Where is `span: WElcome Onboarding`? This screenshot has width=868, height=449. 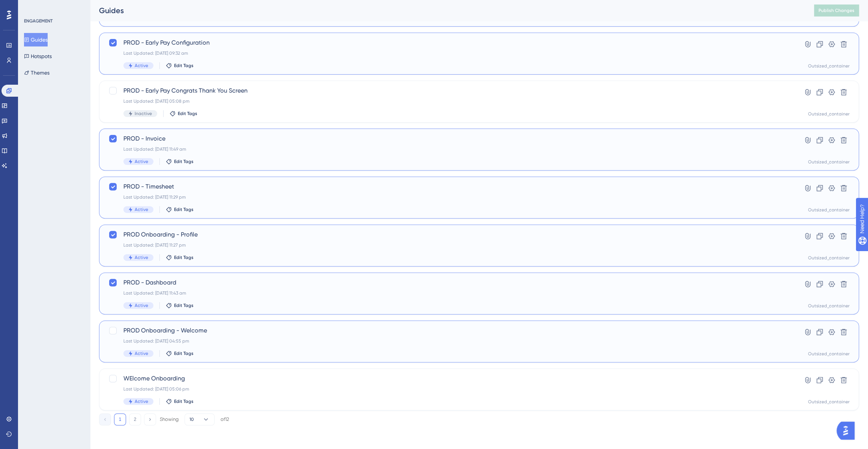
span: WElcome Onboarding is located at coordinates (449, 378).